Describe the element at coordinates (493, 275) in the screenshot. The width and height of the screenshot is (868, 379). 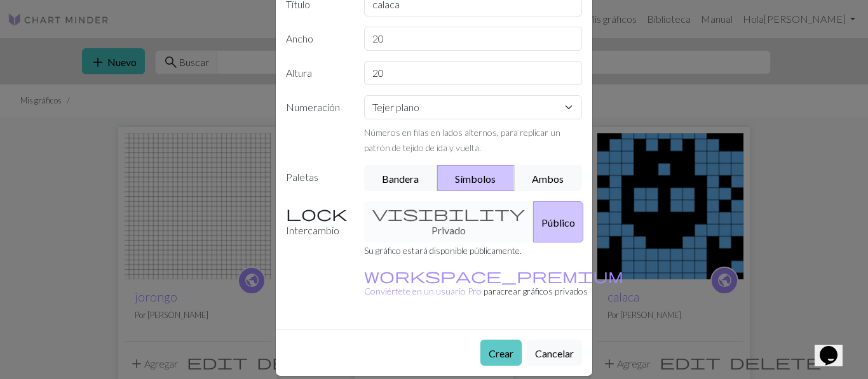
I see `span: workspace_premium` at that location.